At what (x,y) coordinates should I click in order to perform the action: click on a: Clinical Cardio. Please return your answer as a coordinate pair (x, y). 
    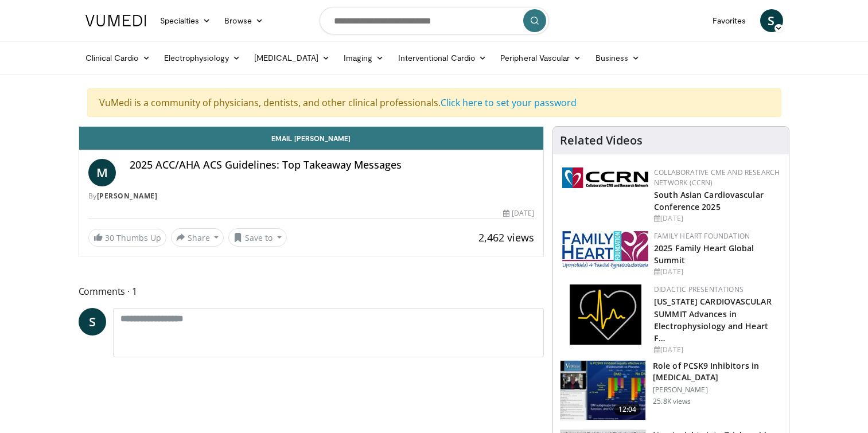
    Looking at the image, I should click on (118, 58).